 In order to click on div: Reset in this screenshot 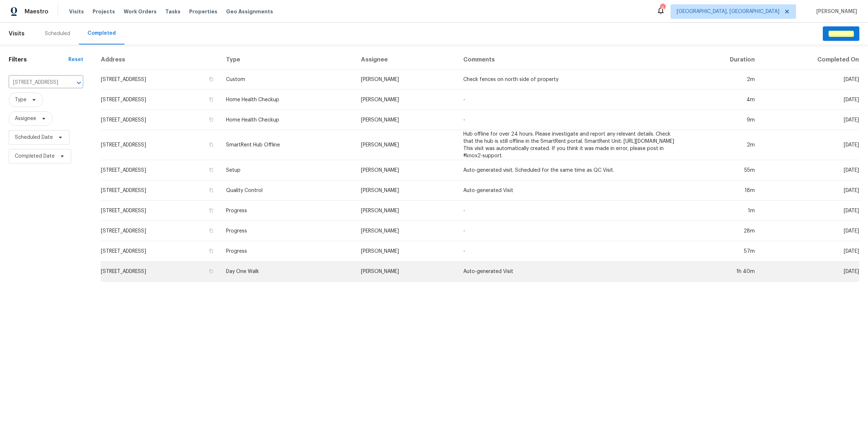, I will do `click(76, 60)`.